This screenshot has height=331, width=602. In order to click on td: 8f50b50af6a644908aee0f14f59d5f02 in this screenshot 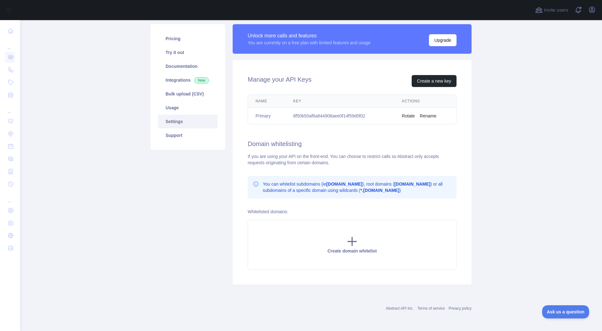, I will do `click(340, 116)`.